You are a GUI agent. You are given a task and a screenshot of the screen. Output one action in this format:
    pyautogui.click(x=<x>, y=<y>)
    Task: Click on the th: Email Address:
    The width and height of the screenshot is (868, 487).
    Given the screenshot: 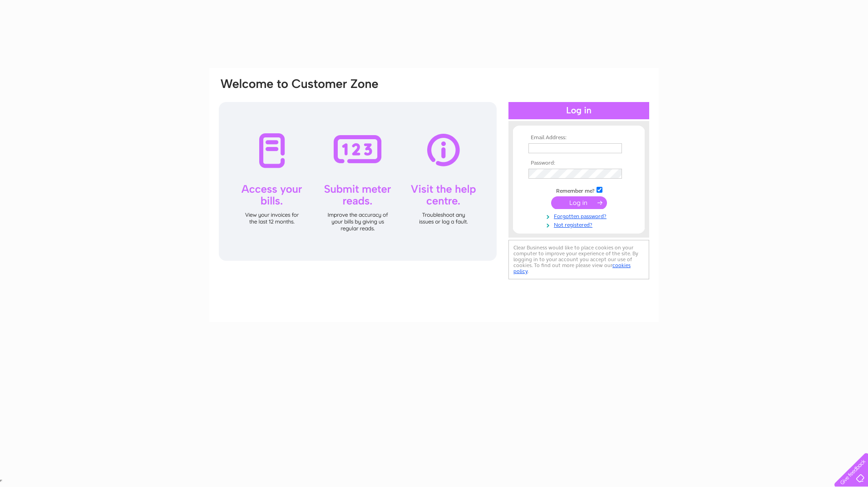 What is the action you would take?
    pyautogui.click(x=579, y=138)
    